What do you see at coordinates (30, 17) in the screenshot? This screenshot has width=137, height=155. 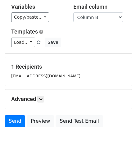 I see `a: Copy/paste...` at bounding box center [30, 17].